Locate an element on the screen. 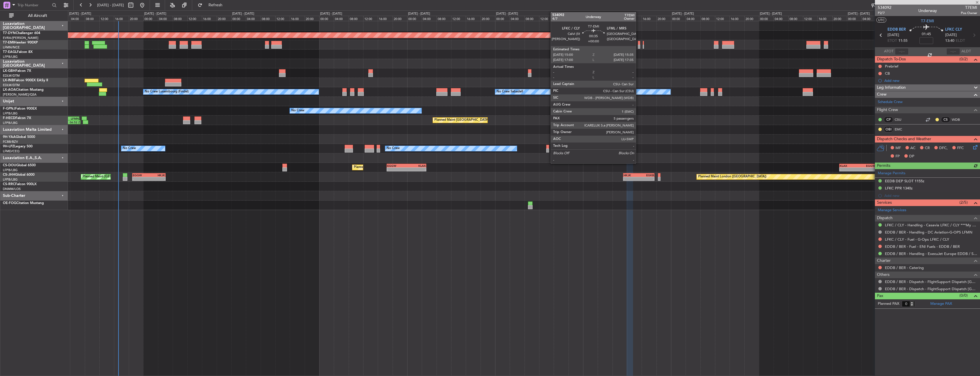 The width and height of the screenshot is (980, 376). div: No Crew Sabadell is located at coordinates (509, 92).